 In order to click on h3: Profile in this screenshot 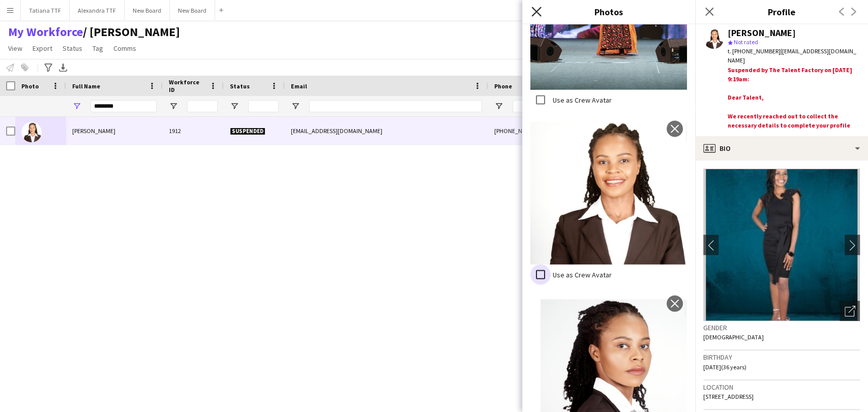, I will do `click(782, 12)`.